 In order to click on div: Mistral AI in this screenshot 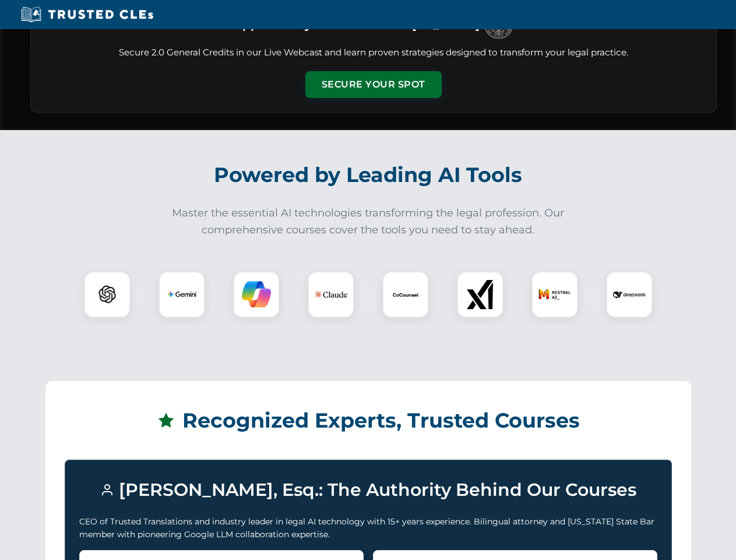, I will do `click(555, 295)`.